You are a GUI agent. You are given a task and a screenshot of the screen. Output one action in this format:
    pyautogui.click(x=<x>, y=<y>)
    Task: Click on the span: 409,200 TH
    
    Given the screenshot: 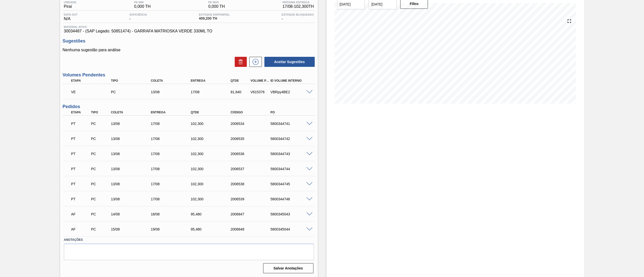 What is the action you would take?
    pyautogui.click(x=214, y=18)
    